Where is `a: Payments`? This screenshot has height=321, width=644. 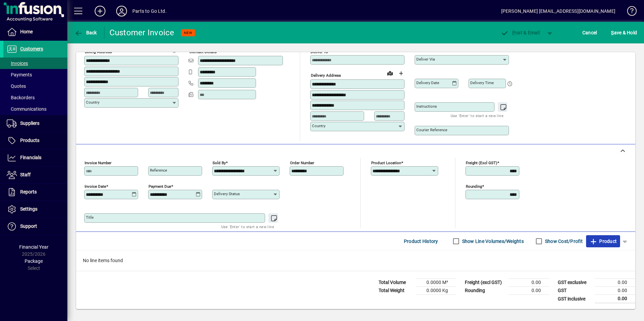 a: Payments is located at coordinates (35, 75).